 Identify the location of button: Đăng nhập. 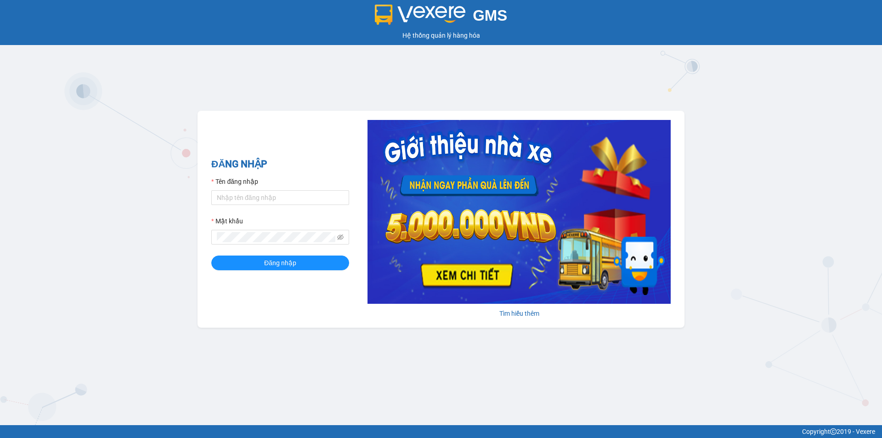
(280, 263).